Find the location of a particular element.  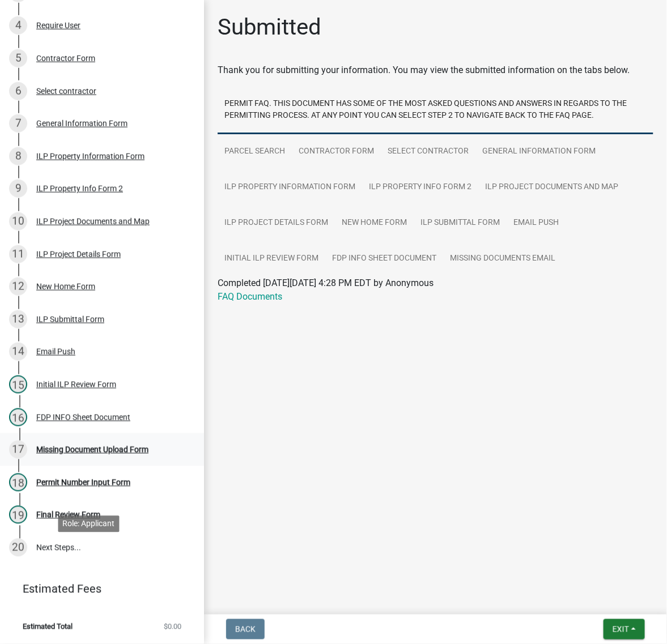

a: Permit FAQ. This document has some of the most asked questions and answers in regards to the perm... is located at coordinates (435, 110).